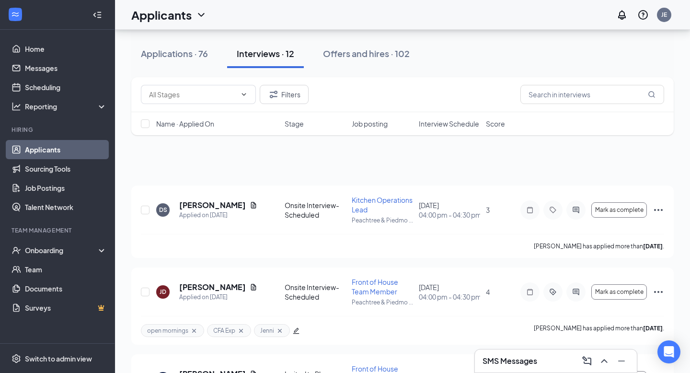  What do you see at coordinates (16, 358) in the screenshot?
I see `svg: Settings` at bounding box center [16, 358].